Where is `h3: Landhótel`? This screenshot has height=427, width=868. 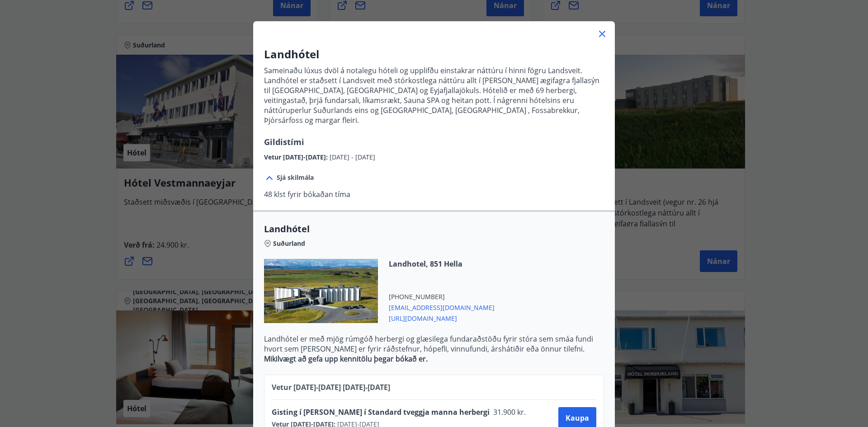 h3: Landhótel is located at coordinates (434, 54).